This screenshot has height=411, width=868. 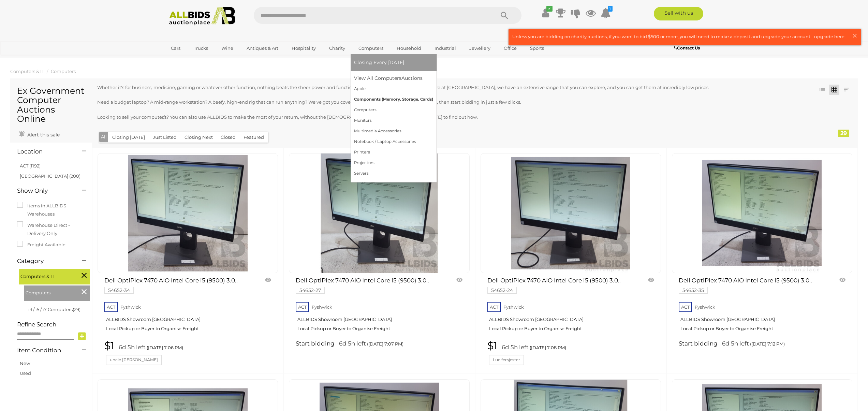 What do you see at coordinates (304, 48) in the screenshot?
I see `a: Hospitality` at bounding box center [304, 48].